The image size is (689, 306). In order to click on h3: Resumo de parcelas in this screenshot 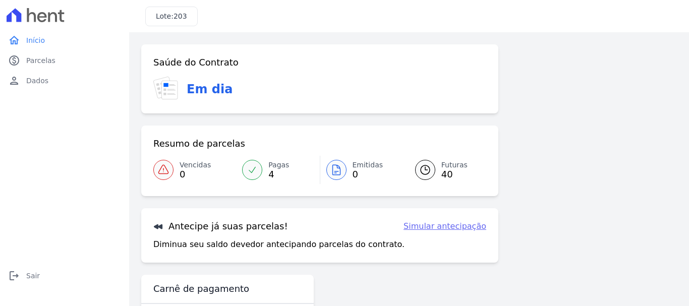, I will do `click(199, 144)`.